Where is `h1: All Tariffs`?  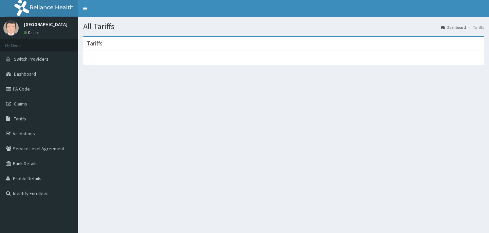 h1: All Tariffs is located at coordinates (284, 27).